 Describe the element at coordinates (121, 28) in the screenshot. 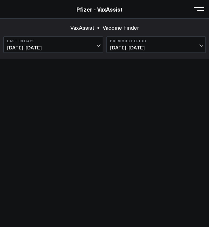

I see `a: Vaccine Finder` at that location.